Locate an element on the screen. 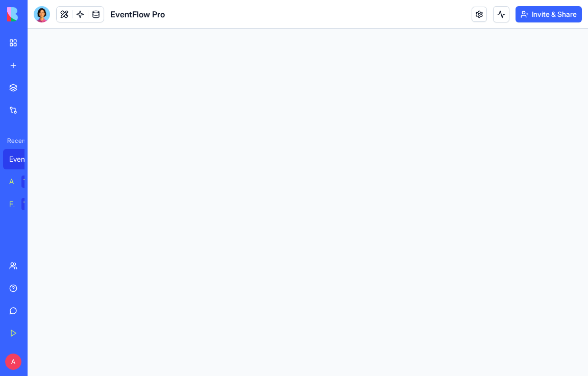 The width and height of the screenshot is (588, 376). span: A is located at coordinates (14, 361).